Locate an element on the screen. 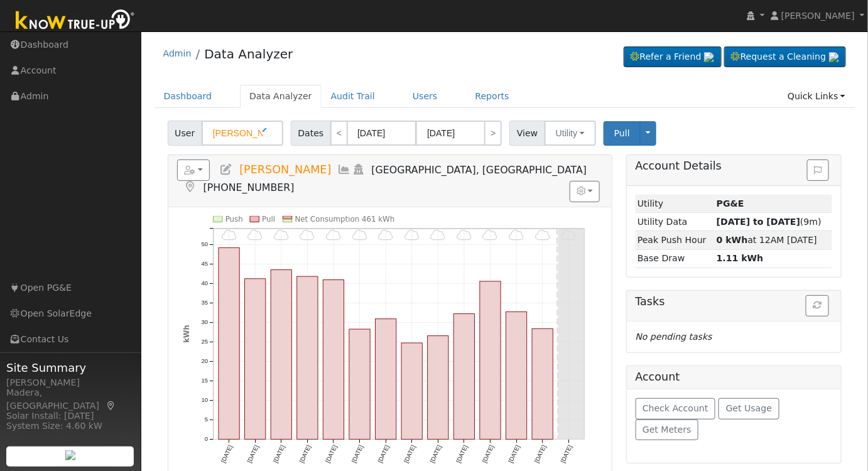  text: 45 is located at coordinates (204, 264).